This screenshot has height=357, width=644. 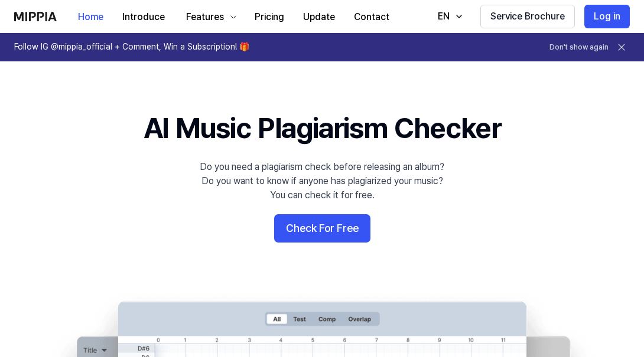 What do you see at coordinates (322, 228) in the screenshot?
I see `button: Check For Free` at bounding box center [322, 228].